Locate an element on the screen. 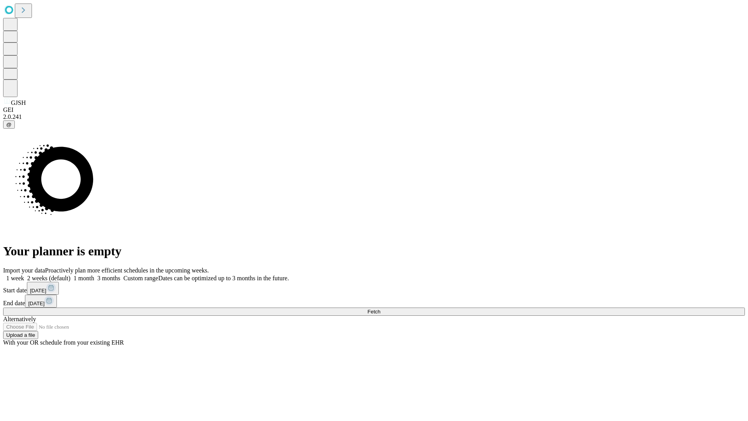  button: Upload a file is located at coordinates (21, 335).